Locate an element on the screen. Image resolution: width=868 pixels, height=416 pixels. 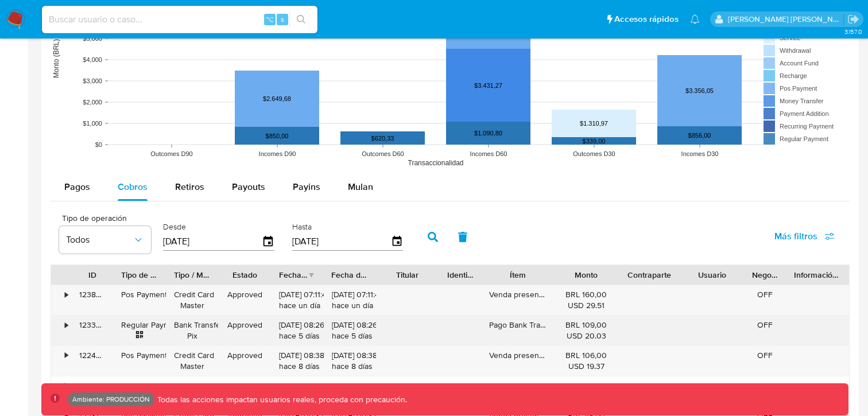
p: victor.david@mercadolibre.com.co is located at coordinates (786, 19).